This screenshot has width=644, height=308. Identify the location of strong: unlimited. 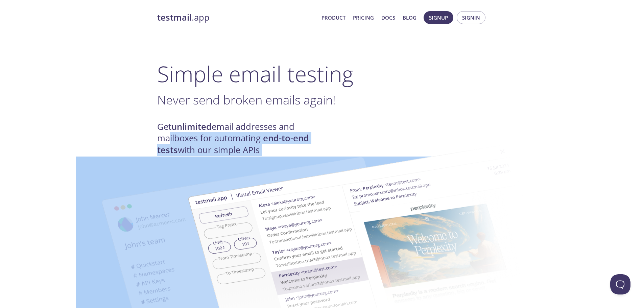
(191, 127).